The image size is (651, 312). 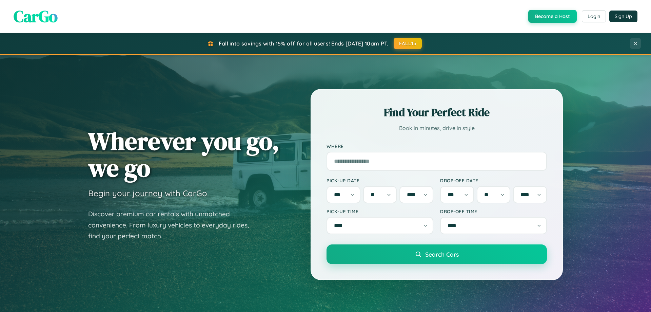 What do you see at coordinates (437, 128) in the screenshot?
I see `p: Book in minutes, drive in style` at bounding box center [437, 128].